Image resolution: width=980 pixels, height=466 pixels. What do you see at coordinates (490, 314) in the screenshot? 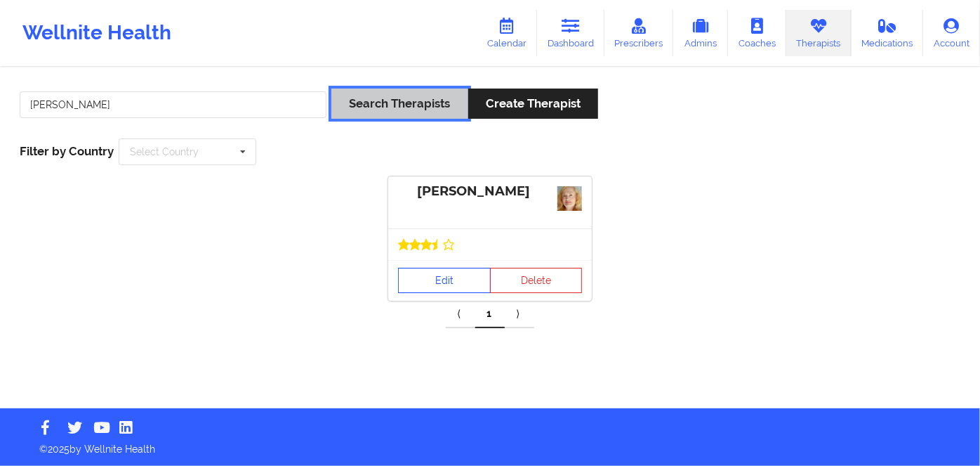
I see `div: Pagination Navigation` at bounding box center [490, 314].